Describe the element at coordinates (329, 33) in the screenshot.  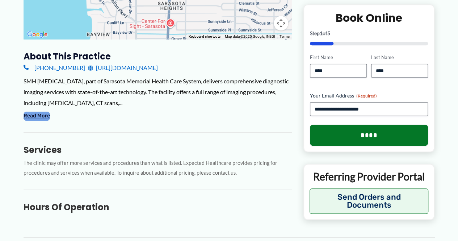
I see `span: 5` at that location.